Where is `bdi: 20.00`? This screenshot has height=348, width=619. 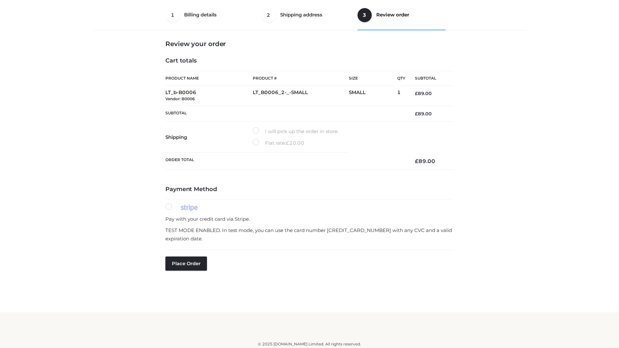 bdi: 20.00 is located at coordinates (295, 143).